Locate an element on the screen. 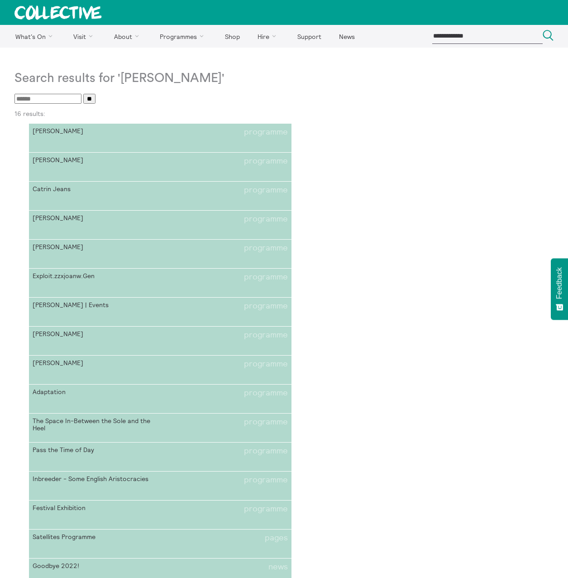  a: Inbreeder - Some English Aristocraciesprogramme is located at coordinates (160, 486).